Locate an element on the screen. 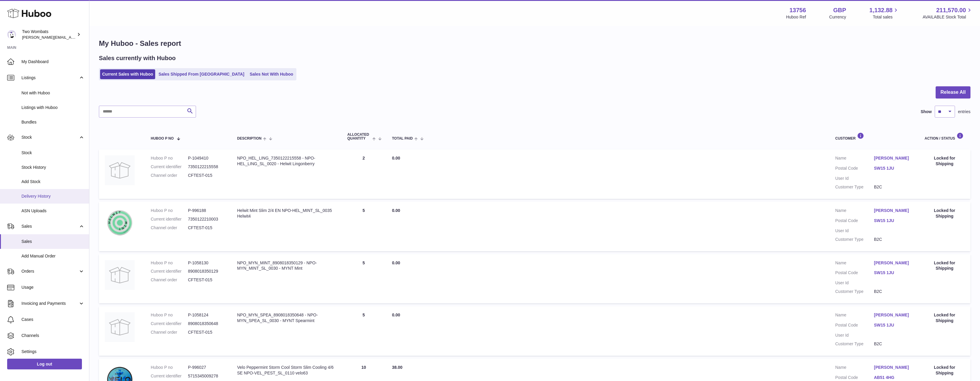 This screenshot has height=381, width=980. div: Velo Peppermint Storm Cool Storm Slim Cooling 4/6 SE NPO-VEL_PEST_SL_0110 velo63 is located at coordinates (287, 371).